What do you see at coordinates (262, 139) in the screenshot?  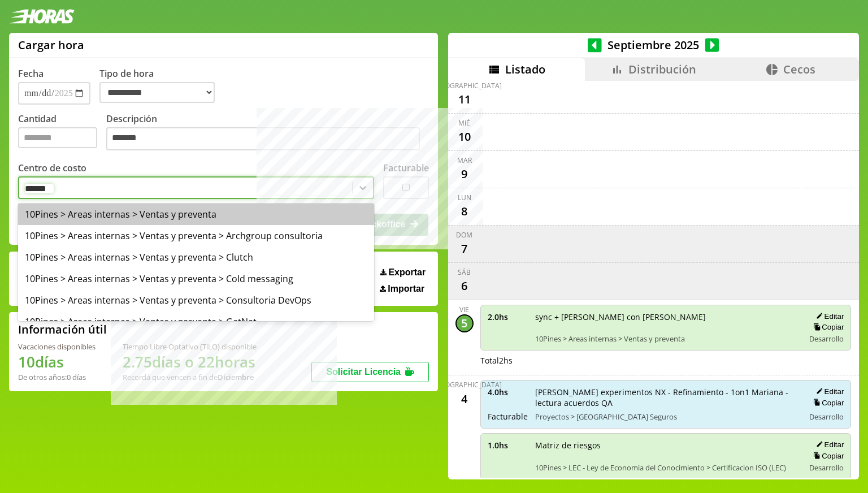 I see `textarea: Descripción` at bounding box center [262, 139].